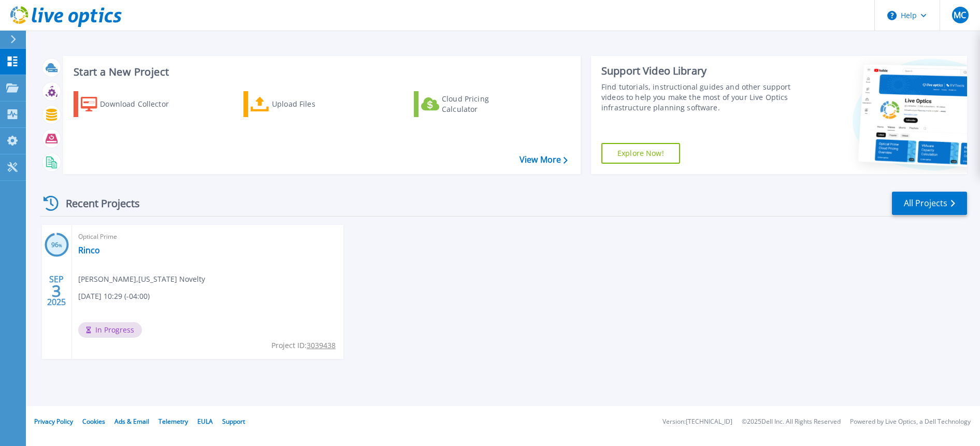 Image resolution: width=980 pixels, height=446 pixels. What do you see at coordinates (56, 244) in the screenshot?
I see `h3: 96` at bounding box center [56, 244].